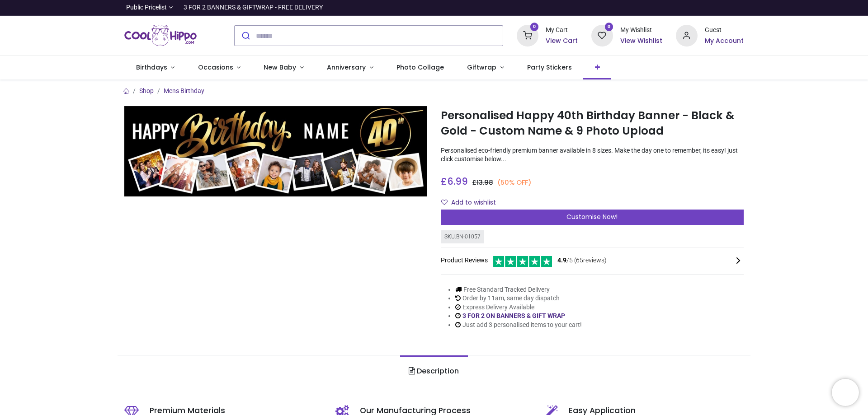 This screenshot has height=415, width=868. What do you see at coordinates (160, 36) in the screenshot?
I see `img: Cool Hippo` at bounding box center [160, 36].